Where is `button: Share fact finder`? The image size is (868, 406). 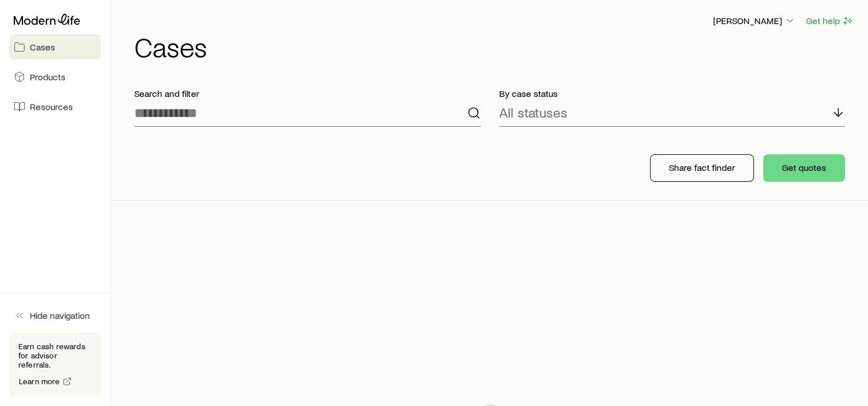
button: Share fact finder is located at coordinates (702, 168).